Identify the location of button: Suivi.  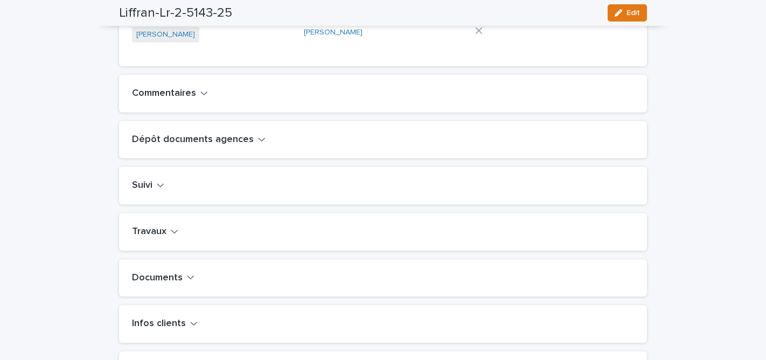
(148, 186).